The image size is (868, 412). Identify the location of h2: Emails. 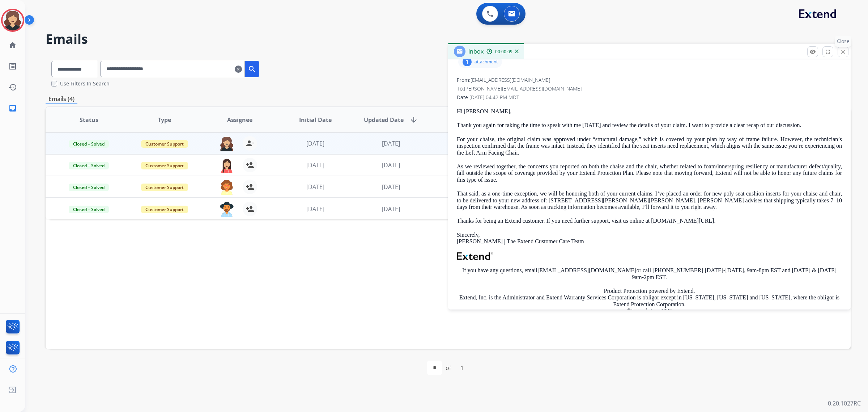
(448, 39).